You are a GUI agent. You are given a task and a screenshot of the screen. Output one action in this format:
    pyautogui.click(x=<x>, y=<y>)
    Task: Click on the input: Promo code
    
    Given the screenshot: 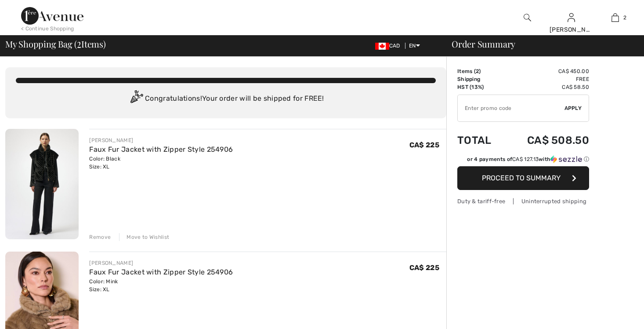 What is the action you would take?
    pyautogui.click(x=511, y=108)
    